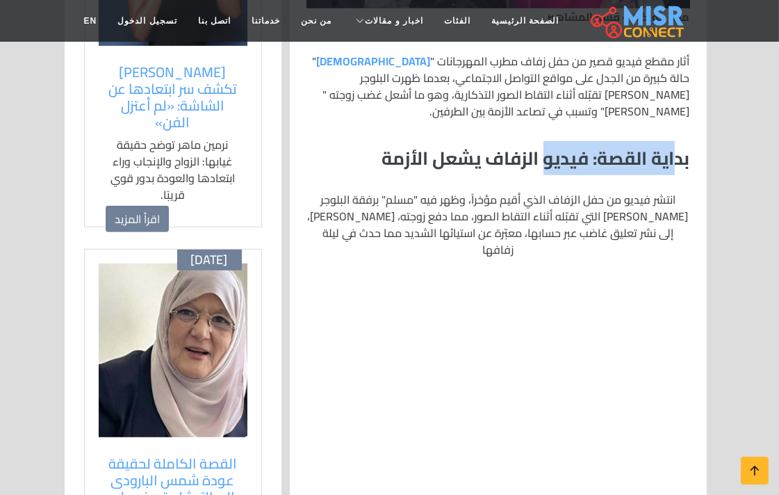  I want to click on a: تسجيل الدخول, so click(147, 21).